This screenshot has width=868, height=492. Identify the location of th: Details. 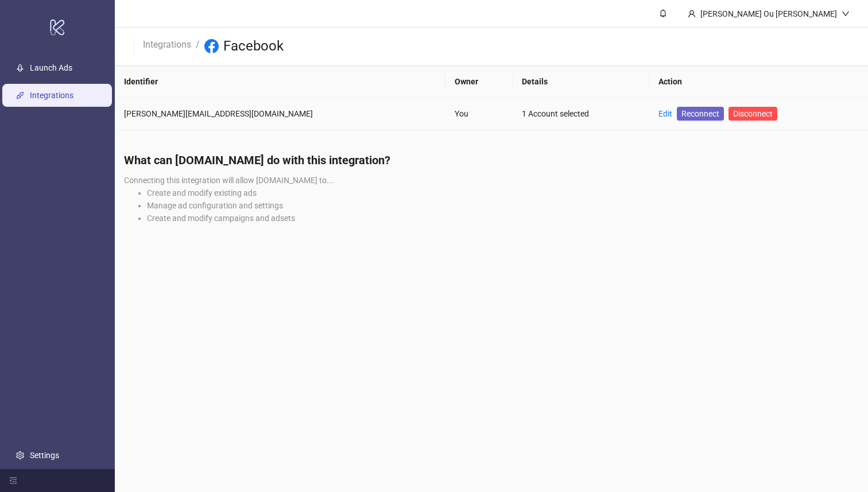
(581, 82).